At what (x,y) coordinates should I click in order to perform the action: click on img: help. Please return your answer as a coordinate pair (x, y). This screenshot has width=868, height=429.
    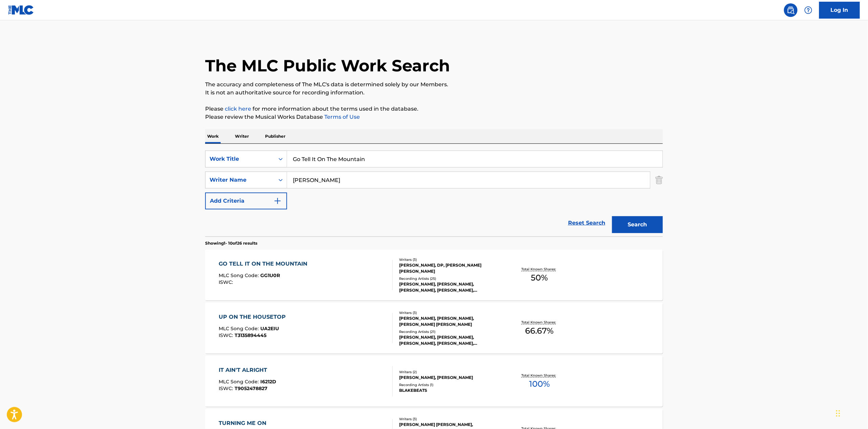
    Looking at the image, I should click on (809, 10).